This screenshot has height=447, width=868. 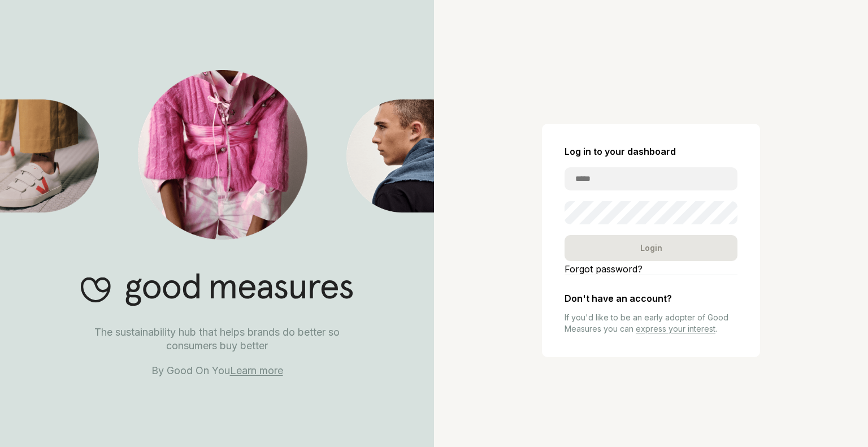 What do you see at coordinates (257, 370) in the screenshot?
I see `a: Learn more` at bounding box center [257, 370].